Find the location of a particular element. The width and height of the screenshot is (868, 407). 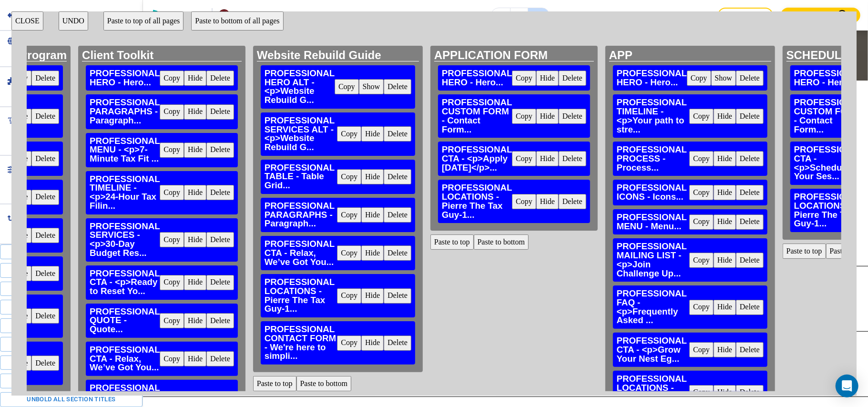

h3: PROFESSIONAL CTA - <p>Grow Your Nest Eg... is located at coordinates (653, 350).